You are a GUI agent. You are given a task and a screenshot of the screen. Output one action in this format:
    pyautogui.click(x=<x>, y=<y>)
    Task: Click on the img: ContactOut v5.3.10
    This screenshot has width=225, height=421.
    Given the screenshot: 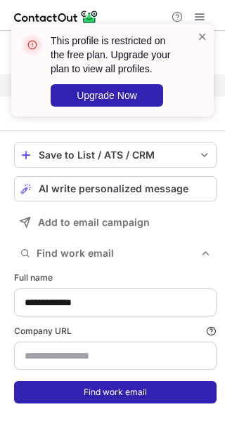 What is the action you would take?
    pyautogui.click(x=56, y=17)
    